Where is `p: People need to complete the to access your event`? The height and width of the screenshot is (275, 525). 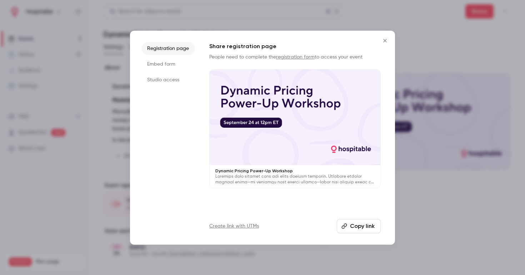 p: People need to complete the to access your event is located at coordinates (295, 57).